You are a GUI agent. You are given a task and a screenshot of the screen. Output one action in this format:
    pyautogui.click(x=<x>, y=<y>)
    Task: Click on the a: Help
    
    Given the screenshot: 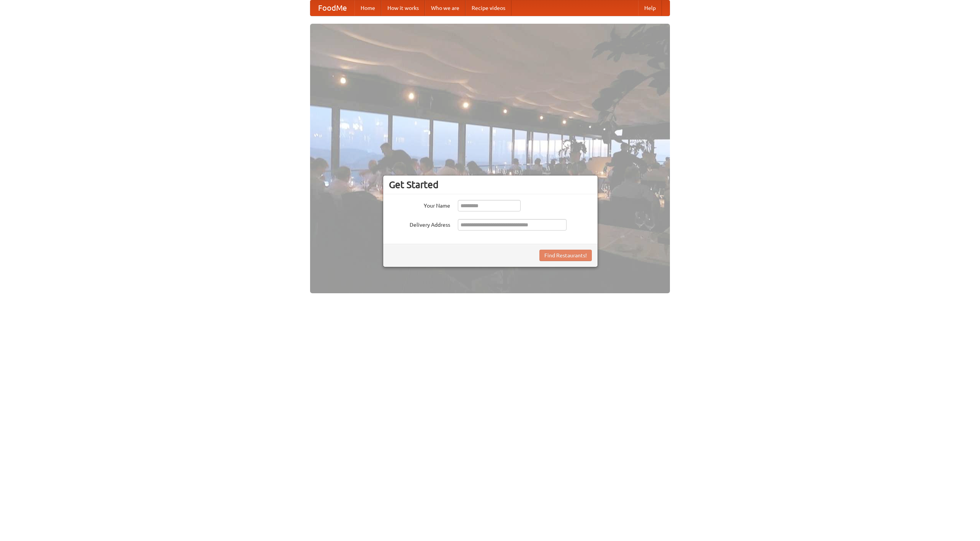 What is the action you would take?
    pyautogui.click(x=649, y=8)
    